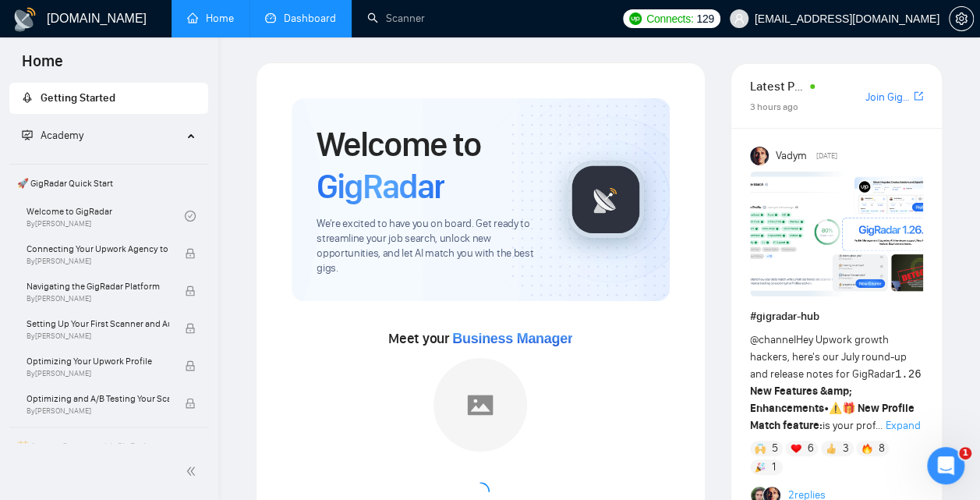 This screenshot has width=980, height=500. I want to click on img: placeholder.png, so click(480, 404).